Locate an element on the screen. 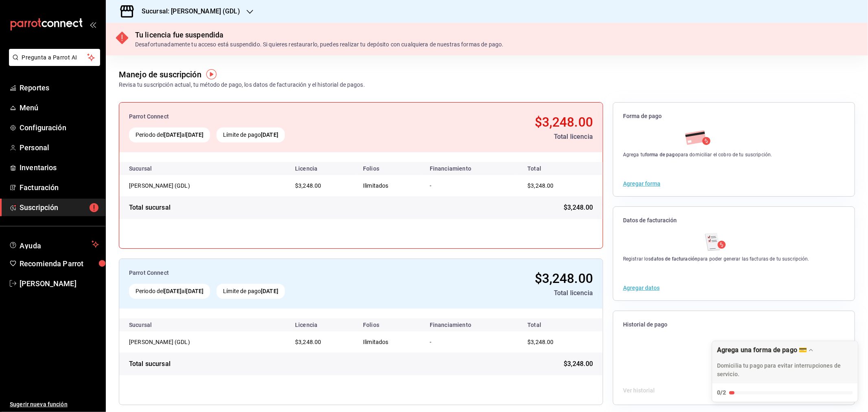 This screenshot has height=412, width=868. strong: forma de pago is located at coordinates (661, 155).